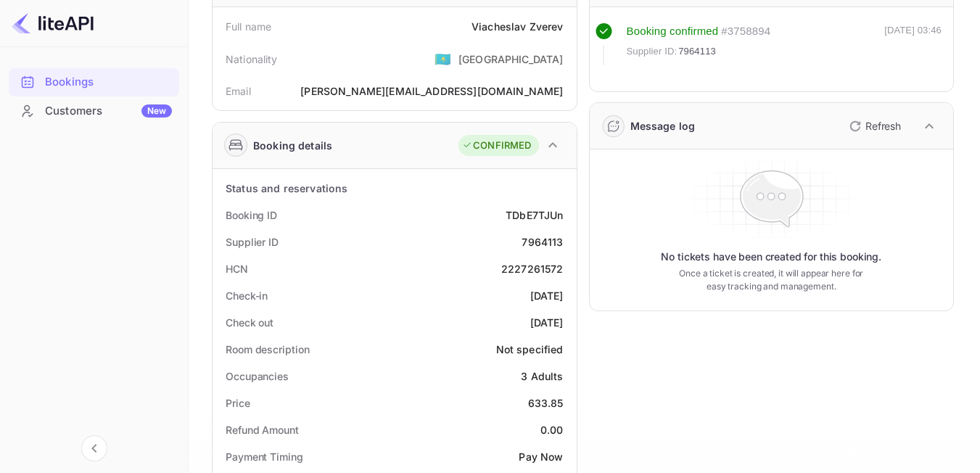  I want to click on div: HCN, so click(236, 269).